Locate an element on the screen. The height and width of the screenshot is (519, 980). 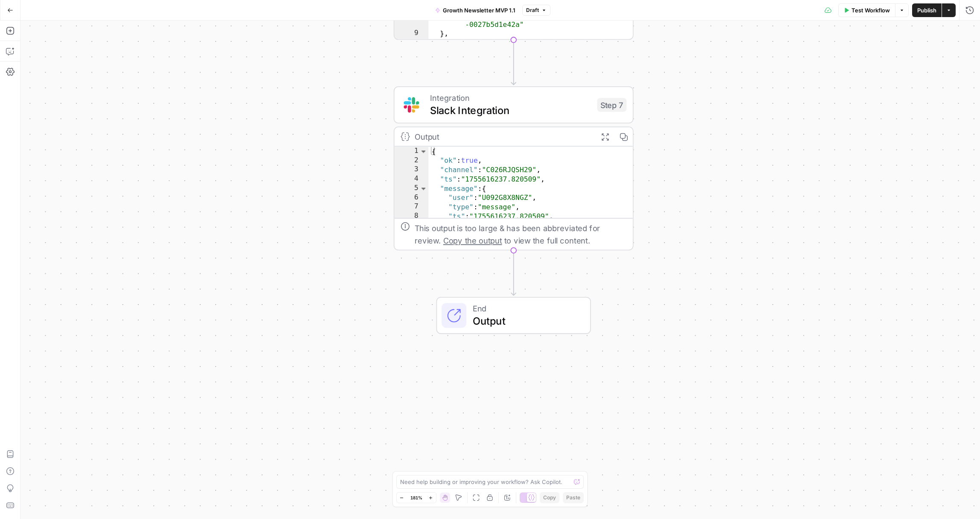
span: Test Workflow is located at coordinates (871, 10).